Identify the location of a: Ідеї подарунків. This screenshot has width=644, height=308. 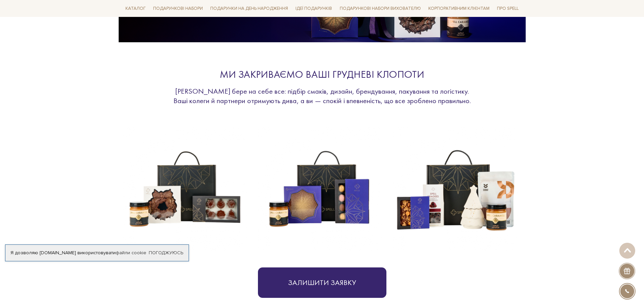
(314, 8).